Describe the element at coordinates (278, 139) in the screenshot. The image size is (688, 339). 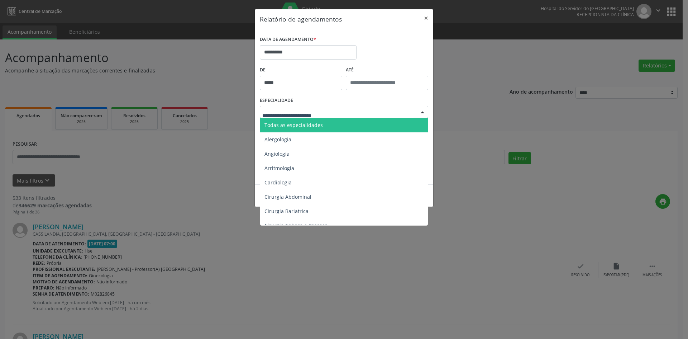
I see `span: Alergologia` at that location.